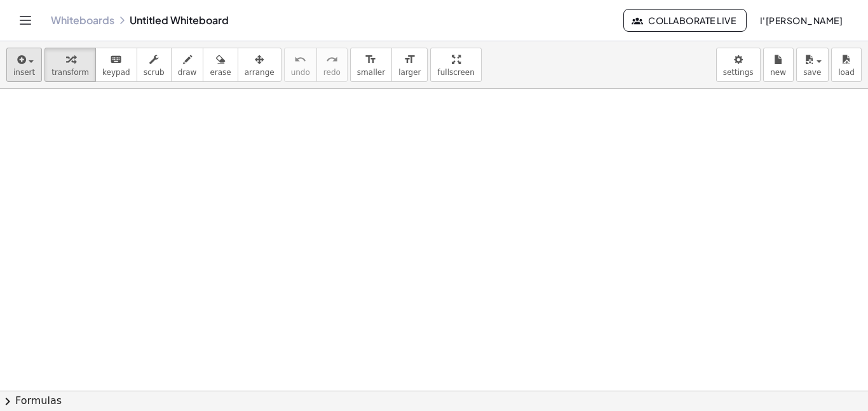  What do you see at coordinates (456, 73) in the screenshot?
I see `span: fullscreen` at bounding box center [456, 73].